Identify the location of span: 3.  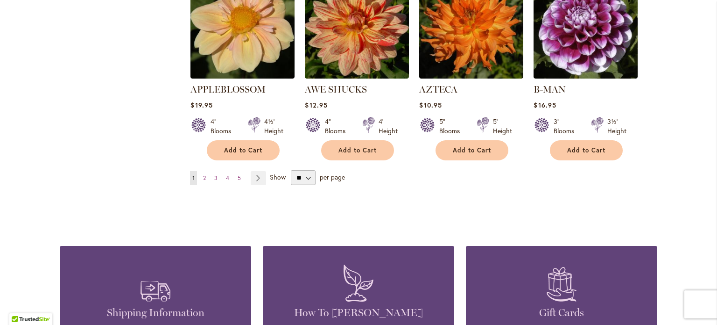
(216, 177).